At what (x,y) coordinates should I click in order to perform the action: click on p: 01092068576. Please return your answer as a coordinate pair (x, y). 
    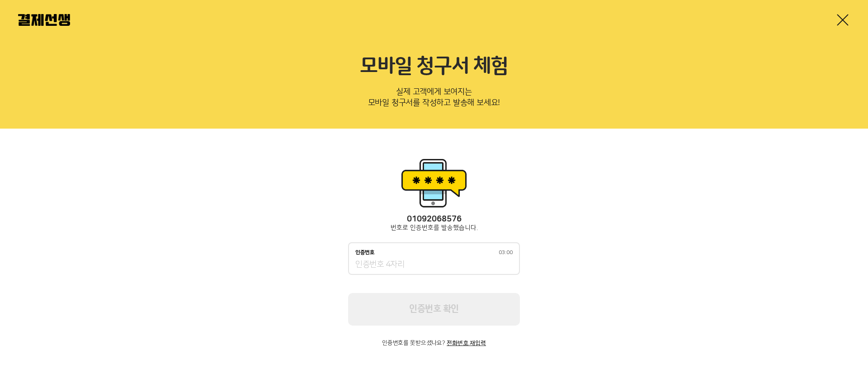
    Looking at the image, I should click on (434, 219).